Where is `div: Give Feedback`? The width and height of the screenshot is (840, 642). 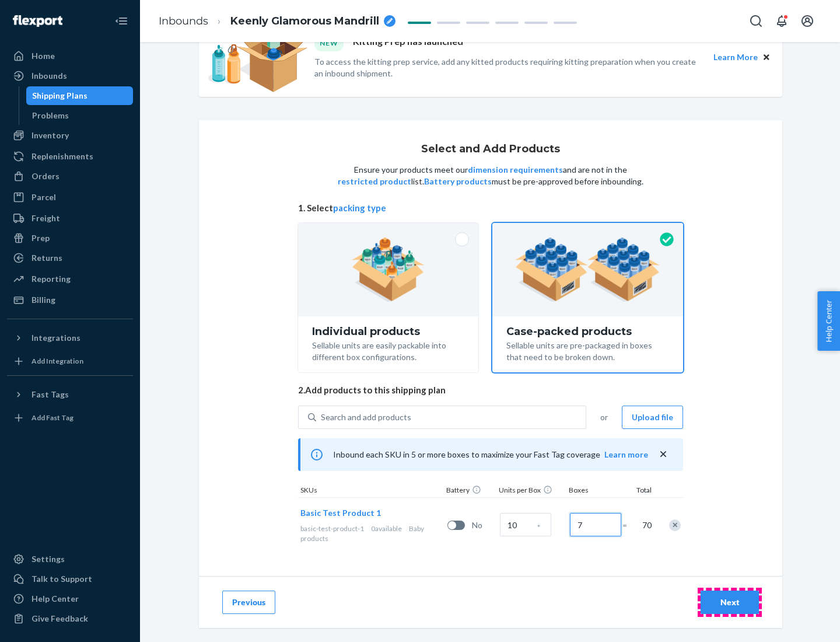 div: Give Feedback is located at coordinates (60, 619).